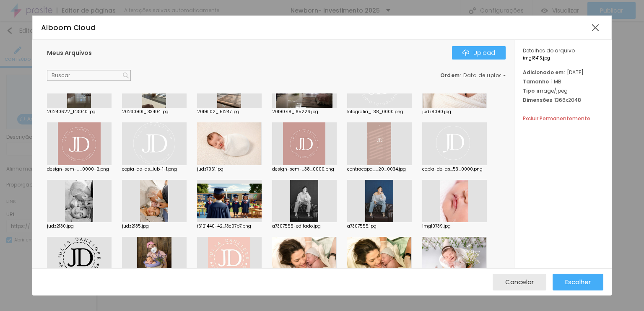  I want to click on button: Cancelar, so click(519, 282).